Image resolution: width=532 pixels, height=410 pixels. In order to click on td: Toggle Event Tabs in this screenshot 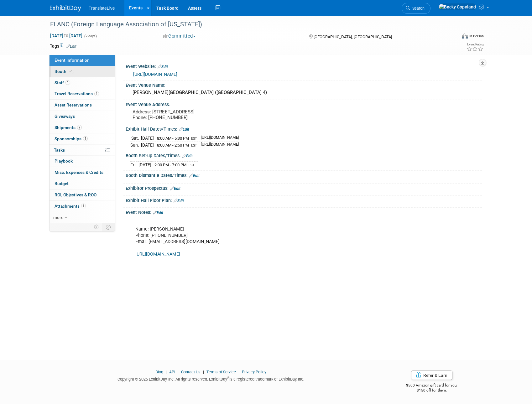, I will do `click(109, 227)`.